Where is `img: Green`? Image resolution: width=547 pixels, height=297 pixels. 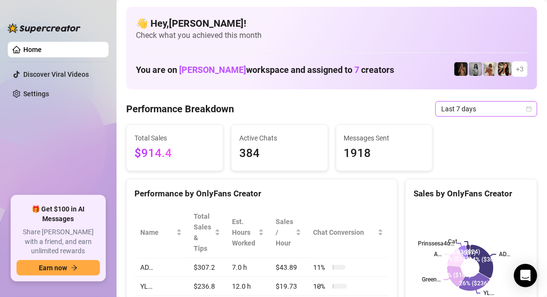 img: Green is located at coordinates (491, 69).